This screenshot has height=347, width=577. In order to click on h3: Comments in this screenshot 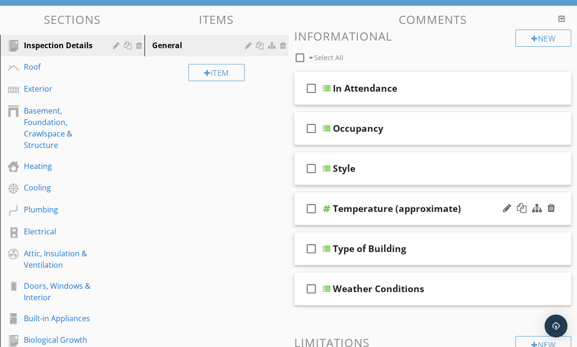, I will do `click(432, 19)`.